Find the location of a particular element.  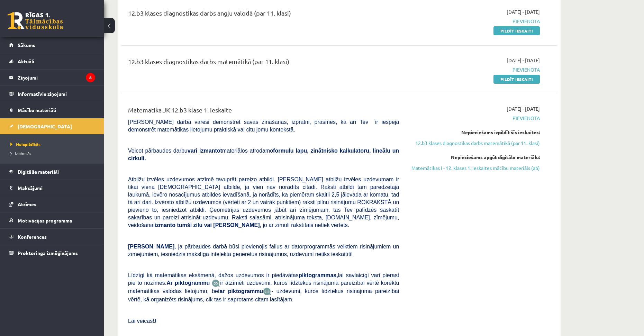

a: Rīgas 1. Tālmācības vidusskola is located at coordinates (35, 21).